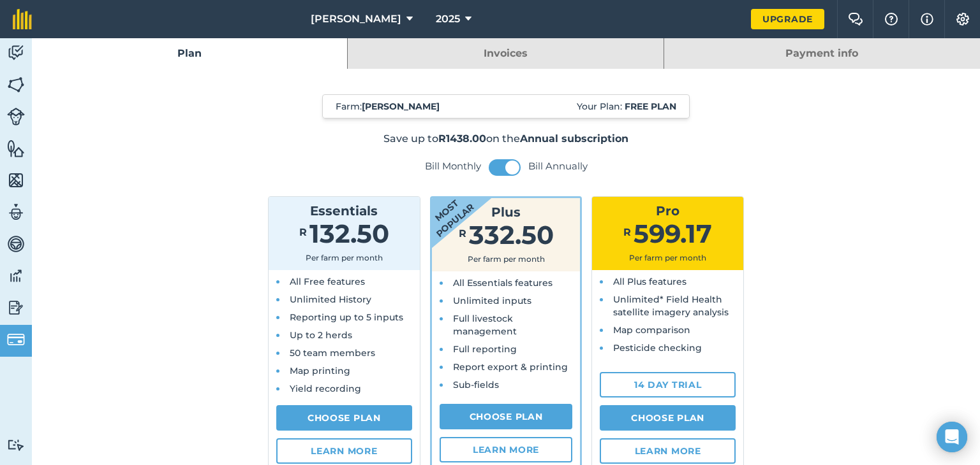  Describe the element at coordinates (511, 367) in the screenshot. I see `span: Report export & printing` at that location.